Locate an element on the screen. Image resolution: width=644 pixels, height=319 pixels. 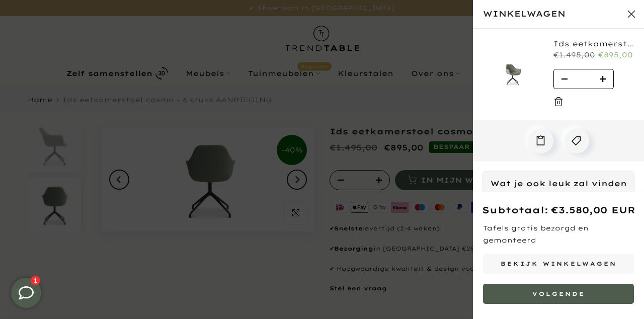
a: Ids eetkamerstoel cosmo - 6 stuks AANBIEDING is located at coordinates (594, 44).